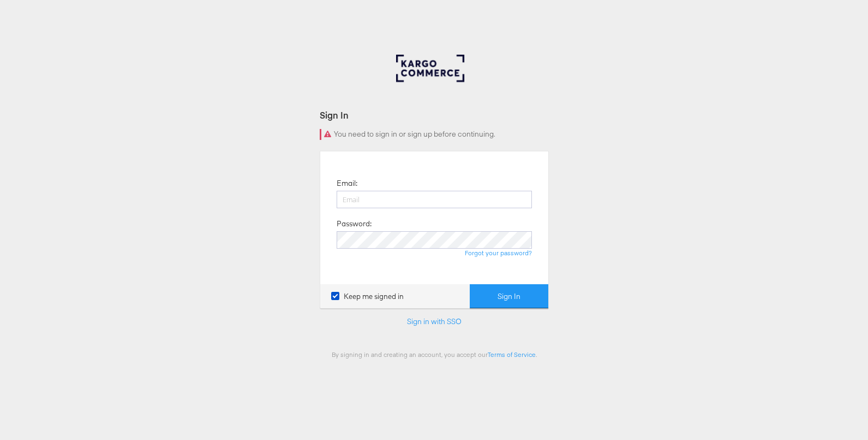 The width and height of the screenshot is (868, 440). I want to click on label: Email:, so click(347, 183).